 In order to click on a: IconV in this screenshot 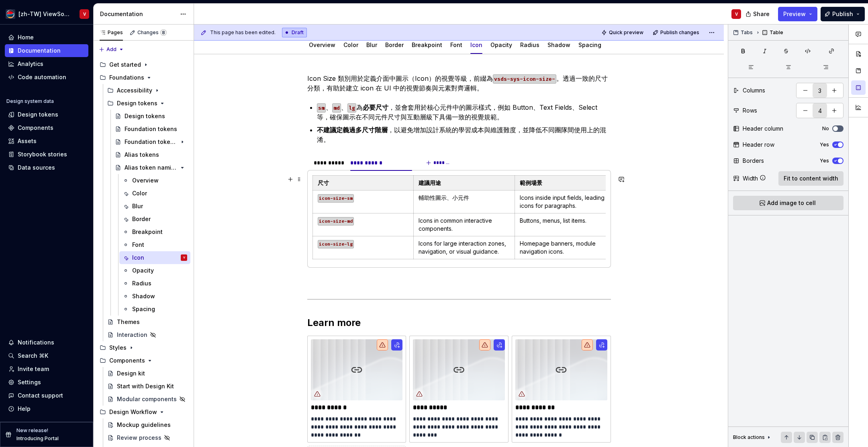, I will do `click(154, 257)`.